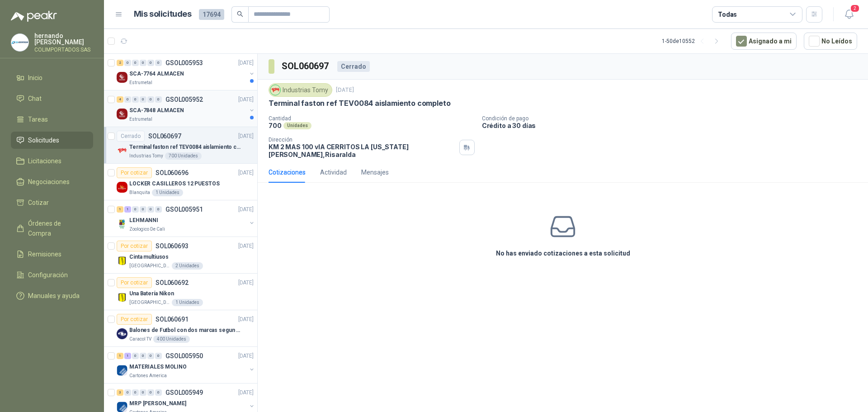 This screenshot has width=868, height=412. What do you see at coordinates (139, 193) in the screenshot?
I see `p: Blanquita` at bounding box center [139, 193].